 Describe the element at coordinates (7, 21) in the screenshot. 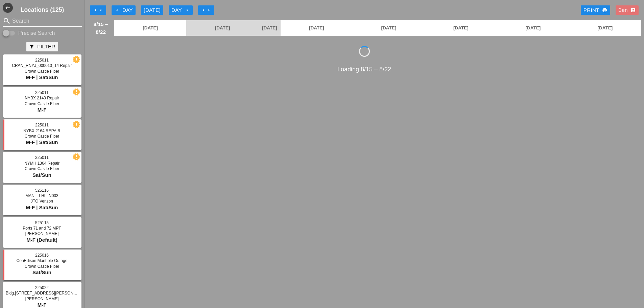

I see `i: search` at that location.